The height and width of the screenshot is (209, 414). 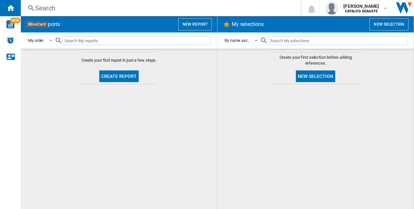 I want to click on img: alerts-logo.svg, so click(x=10, y=40).